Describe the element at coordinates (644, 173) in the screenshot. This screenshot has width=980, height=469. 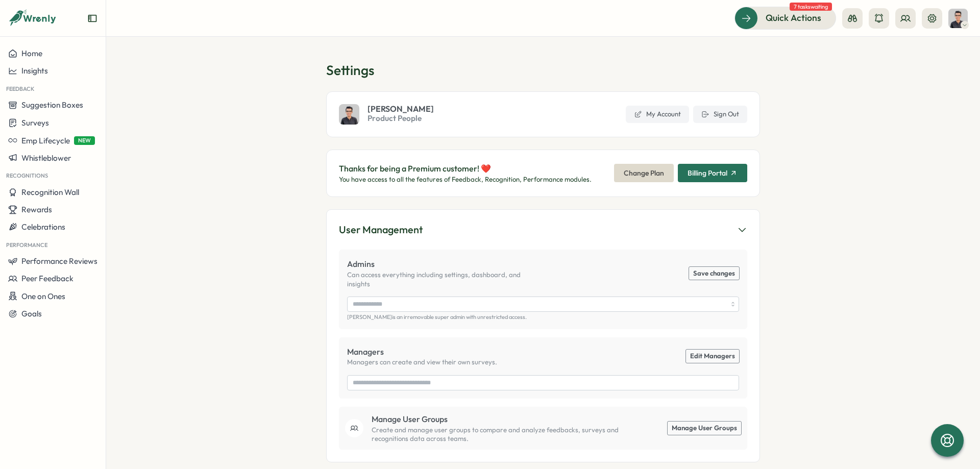
I see `button: Change Plan` at that location.